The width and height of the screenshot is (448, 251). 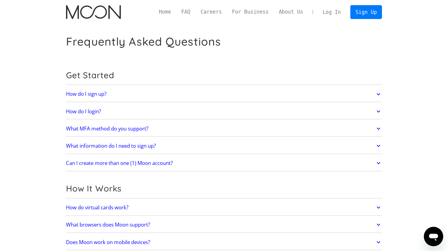 I want to click on h2: Can I create more than one (1) Moon account?, so click(x=120, y=163).